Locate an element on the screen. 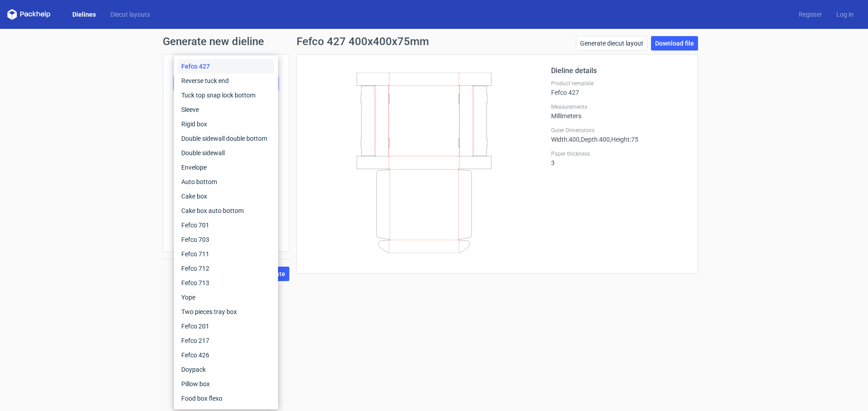 The image size is (868, 411). span: , Depth : 400 is located at coordinates (595, 140).